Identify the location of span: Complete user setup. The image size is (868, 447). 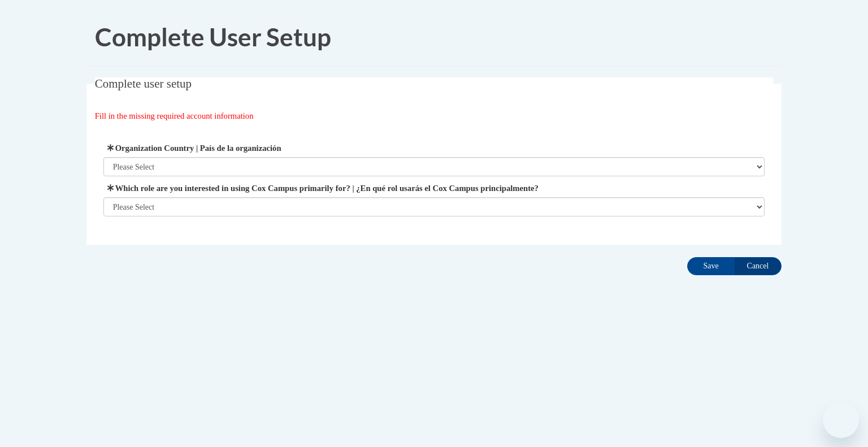
(143, 83).